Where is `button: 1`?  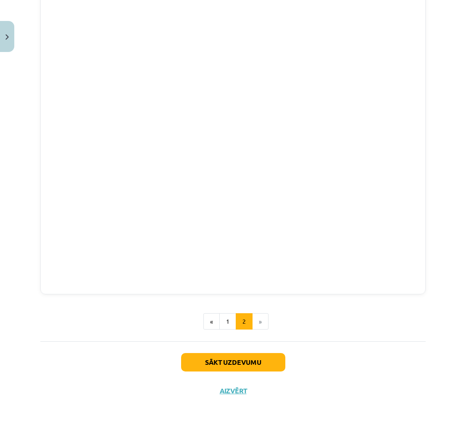
button: 1 is located at coordinates (228, 322).